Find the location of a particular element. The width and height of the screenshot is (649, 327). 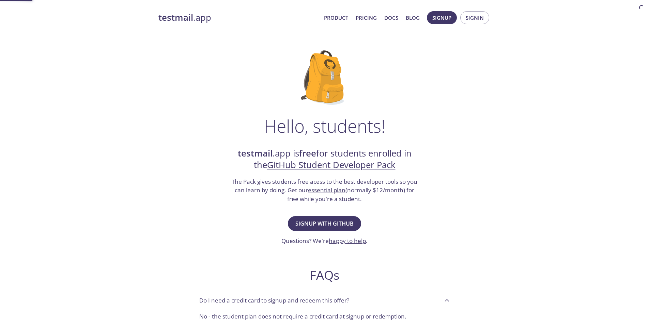

a: happy to help is located at coordinates (347, 241).